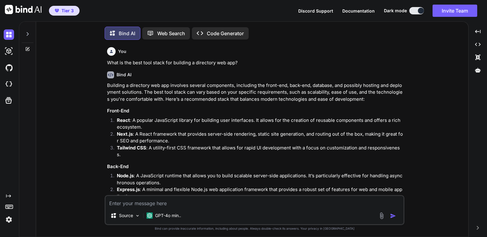 This screenshot has height=237, width=487. What do you see at coordinates (254, 228) in the screenshot?
I see `p: Bind can provide inaccurate information, including about people. Always double-check its answers....` at bounding box center [254, 228].